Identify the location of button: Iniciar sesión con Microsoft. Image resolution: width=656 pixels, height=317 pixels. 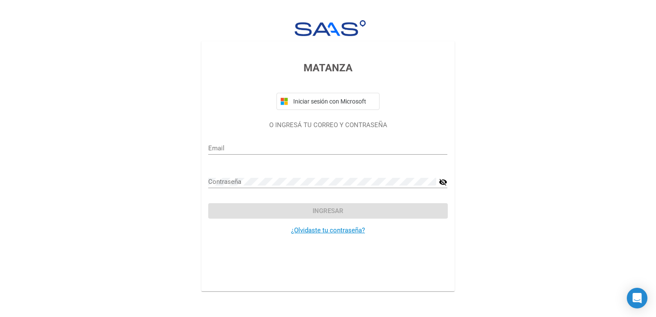
(328, 101).